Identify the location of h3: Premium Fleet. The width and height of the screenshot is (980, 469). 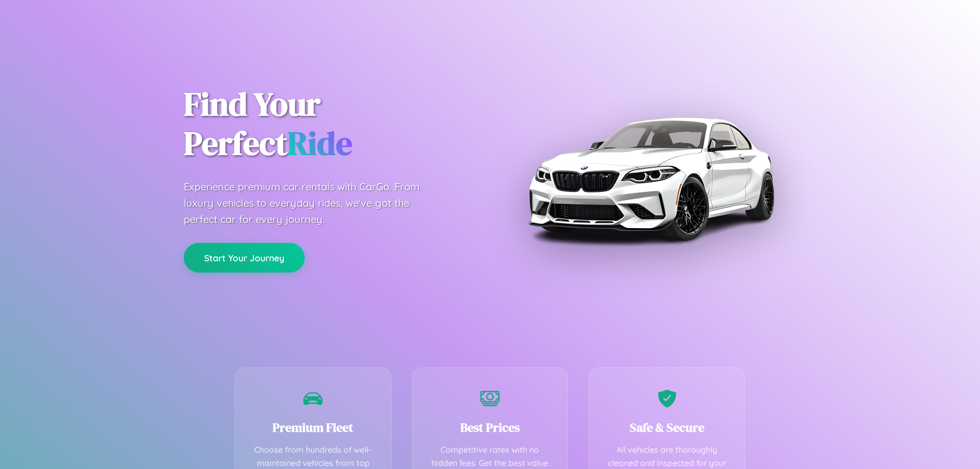
(313, 427).